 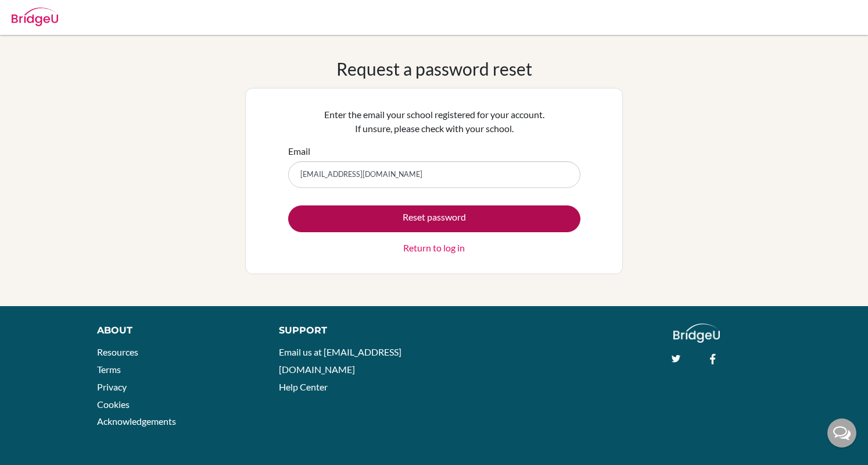 What do you see at coordinates (434, 248) in the screenshot?
I see `a: Return to log in` at bounding box center [434, 248].